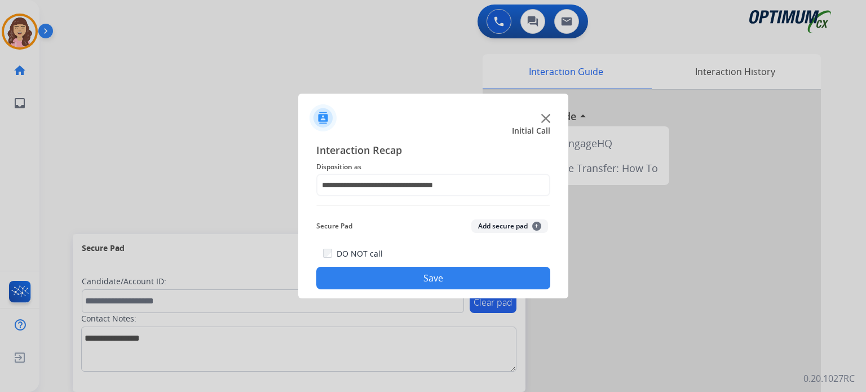 Image resolution: width=866 pixels, height=392 pixels. What do you see at coordinates (433, 278) in the screenshot?
I see `button: Save` at bounding box center [433, 278].